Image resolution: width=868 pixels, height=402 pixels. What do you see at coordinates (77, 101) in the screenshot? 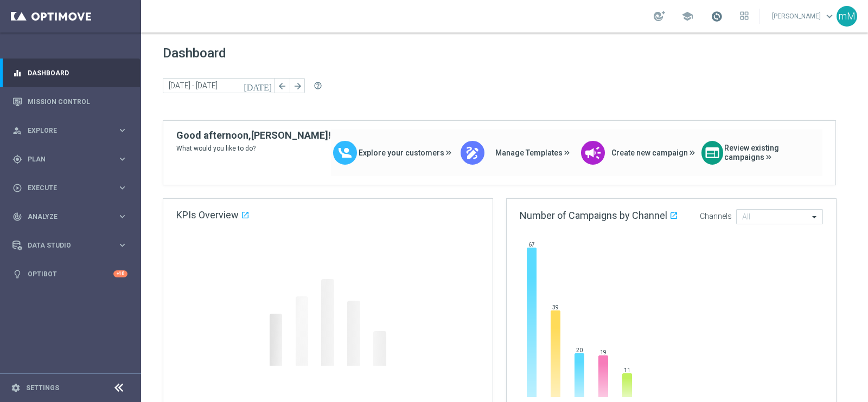
I see `a: Mission Control` at bounding box center [77, 101].